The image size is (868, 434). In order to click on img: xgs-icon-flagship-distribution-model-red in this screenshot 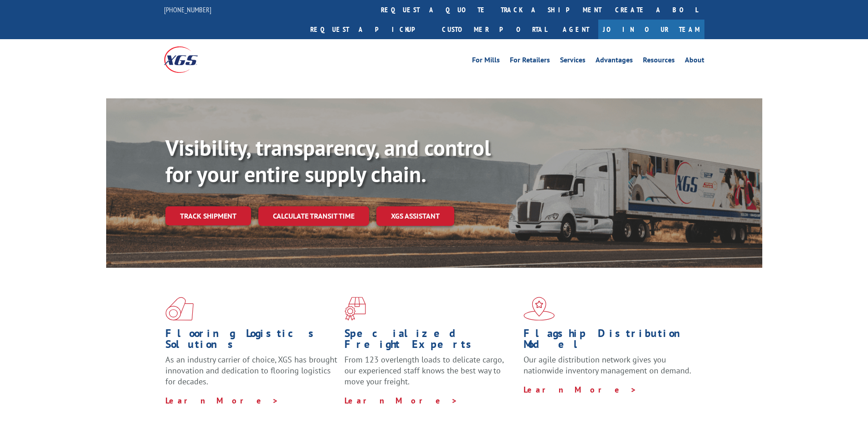, I will do `click(539, 308)`.